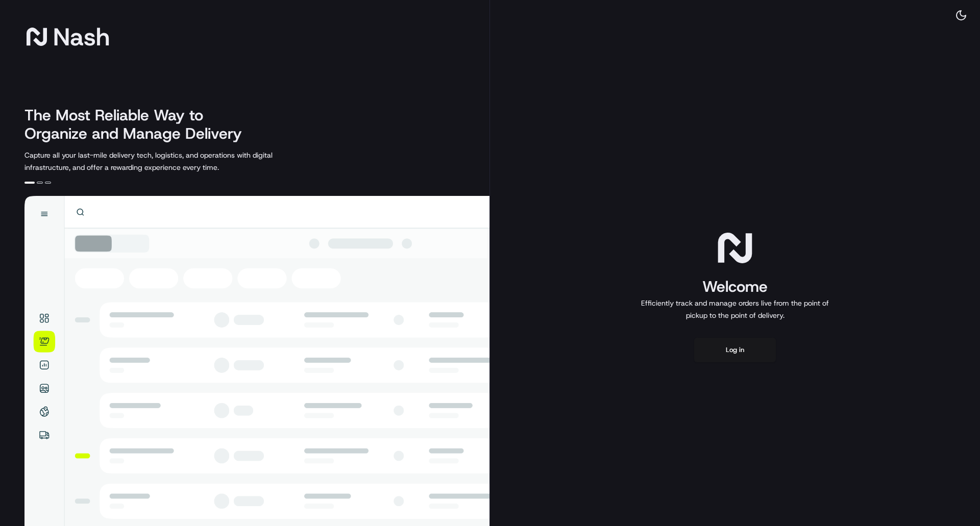 Image resolution: width=980 pixels, height=526 pixels. I want to click on p: Efficiently track and manage orders live from the point of pickup to the point of delivery., so click(735, 309).